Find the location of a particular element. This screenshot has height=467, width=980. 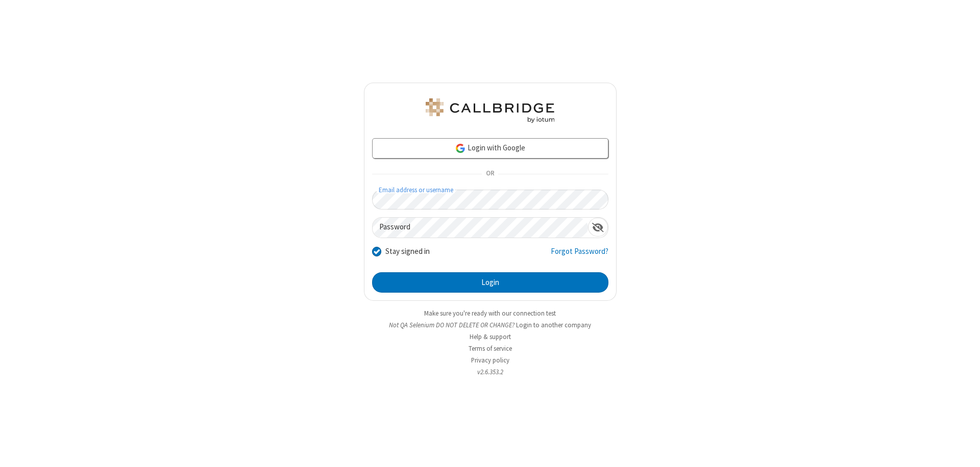

span: OR is located at coordinates (490, 174).